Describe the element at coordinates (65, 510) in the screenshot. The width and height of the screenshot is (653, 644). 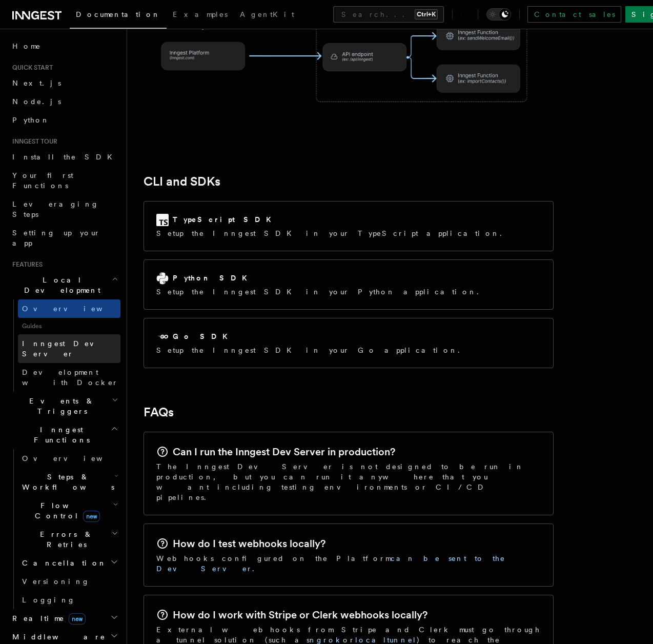
I see `span: Flow Control` at that location.